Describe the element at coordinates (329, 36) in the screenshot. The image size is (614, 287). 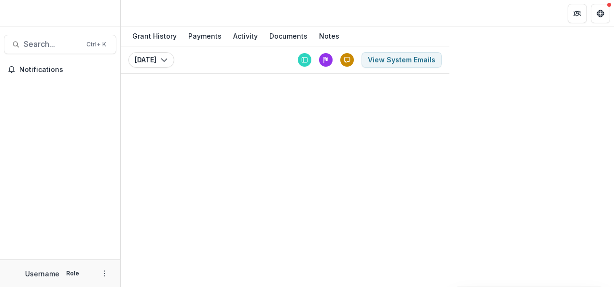
I see `div: Notes` at that location.